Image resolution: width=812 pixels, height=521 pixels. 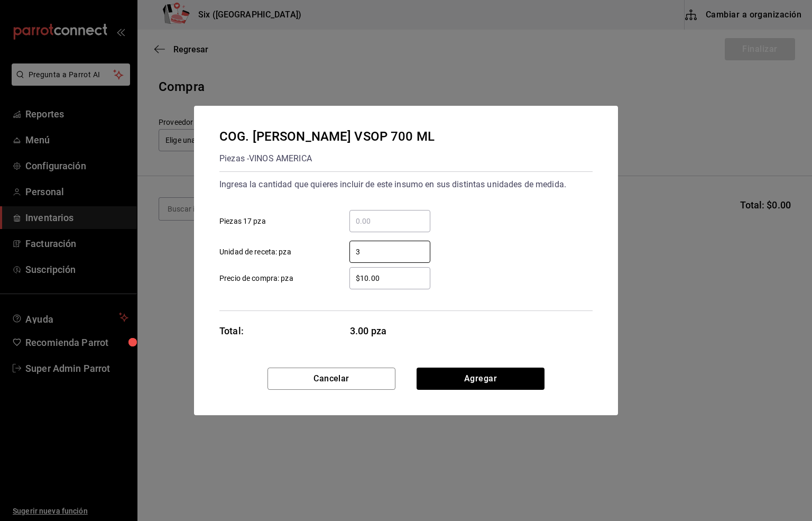 I want to click on button: Cancelar, so click(x=331, y=379).